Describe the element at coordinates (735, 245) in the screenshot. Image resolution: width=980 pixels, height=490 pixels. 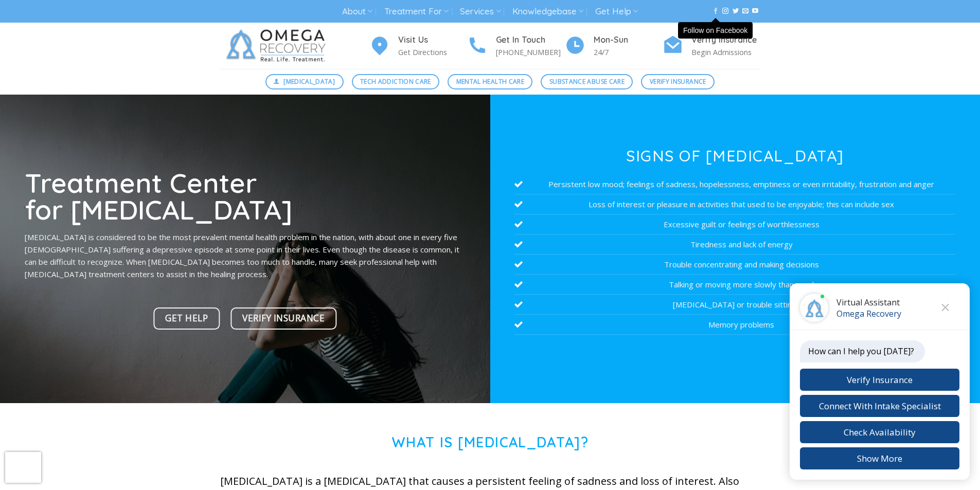
I see `li: Tiredness and lack of energy` at that location.